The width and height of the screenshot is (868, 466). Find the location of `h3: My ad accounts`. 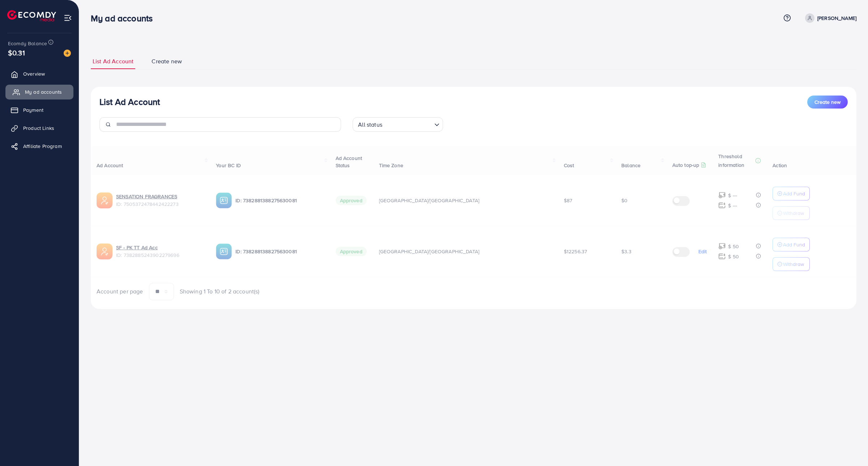

h3: My ad accounts is located at coordinates (125, 18).